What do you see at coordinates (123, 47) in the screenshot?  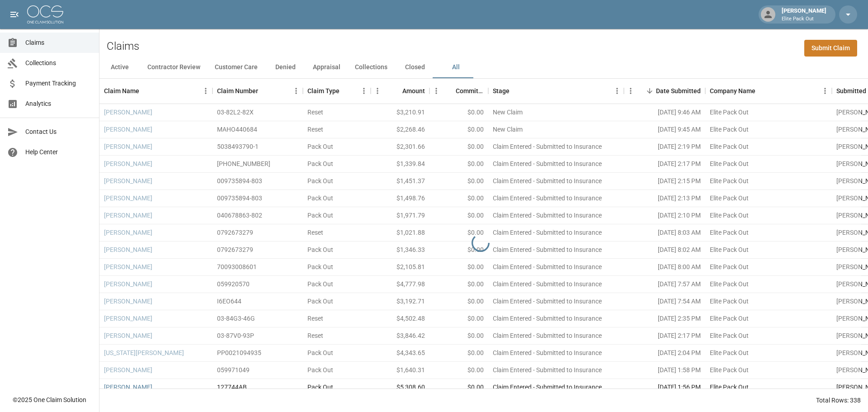 I see `h2: Claims` at bounding box center [123, 47].